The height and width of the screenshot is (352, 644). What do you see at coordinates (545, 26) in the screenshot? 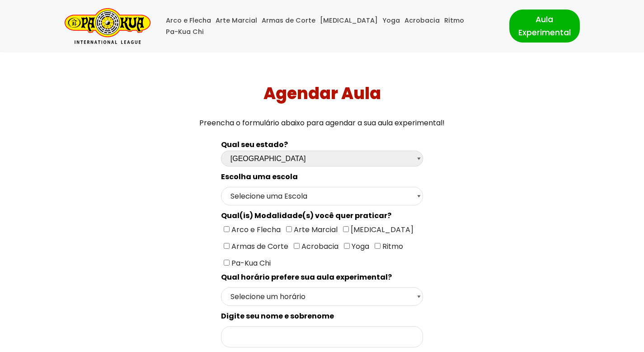
I see `a: Aula Experimental` at bounding box center [545, 26].